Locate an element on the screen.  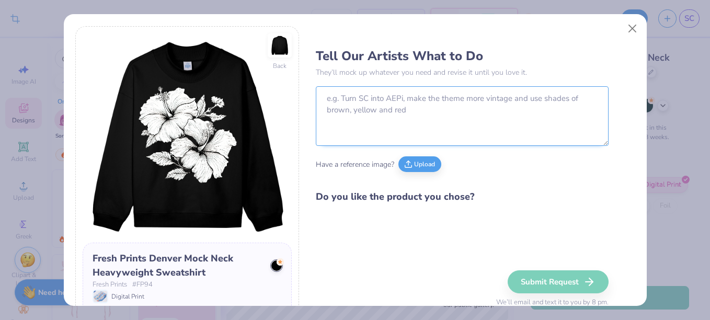
h3: Tell Our Artists What to Do is located at coordinates (462, 56).